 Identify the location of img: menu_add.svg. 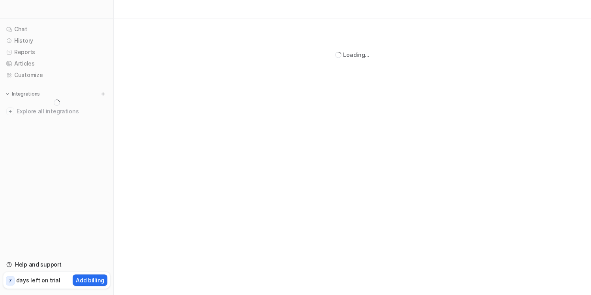
(103, 94).